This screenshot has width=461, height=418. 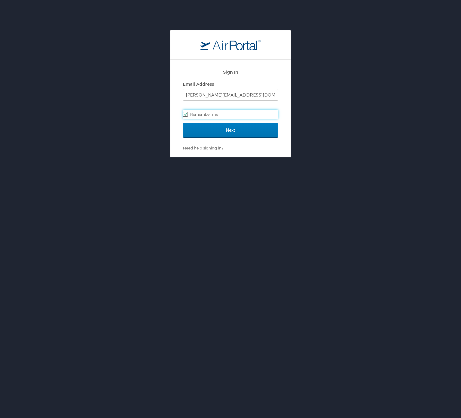 What do you see at coordinates (203, 148) in the screenshot?
I see `a: Need help signing in?` at bounding box center [203, 148].